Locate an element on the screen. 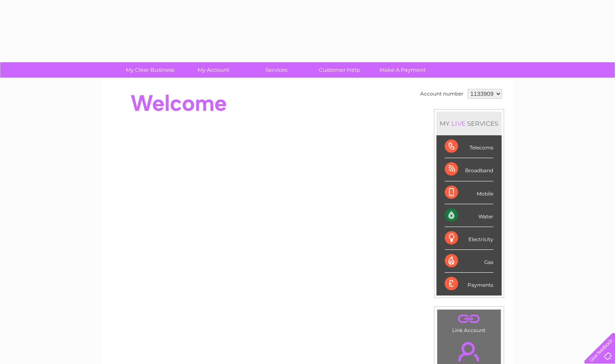  a: My Account is located at coordinates (213, 70).